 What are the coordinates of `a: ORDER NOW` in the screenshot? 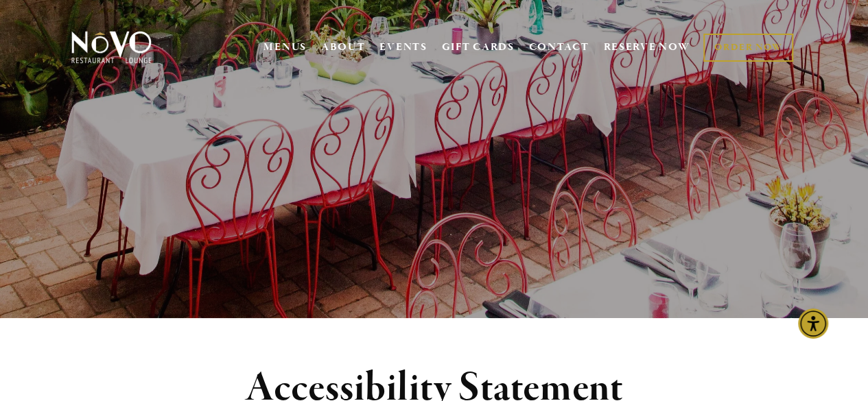 It's located at (748, 47).